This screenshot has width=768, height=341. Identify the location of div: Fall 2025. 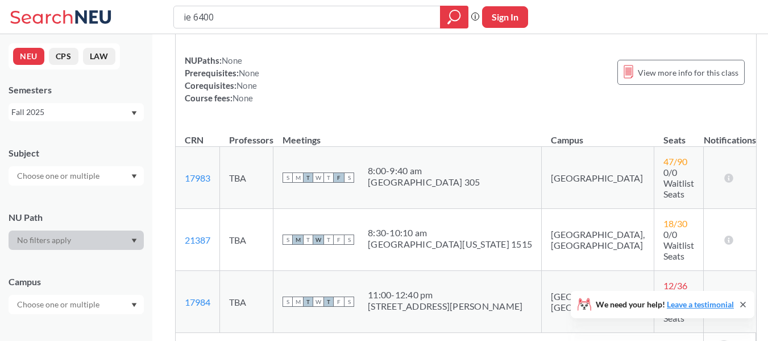
(70, 112).